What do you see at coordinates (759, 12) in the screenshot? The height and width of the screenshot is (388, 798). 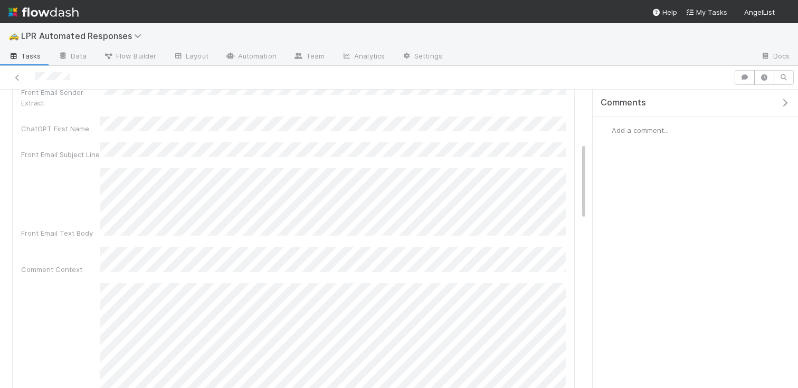 I see `span: AngelList` at bounding box center [759, 12].